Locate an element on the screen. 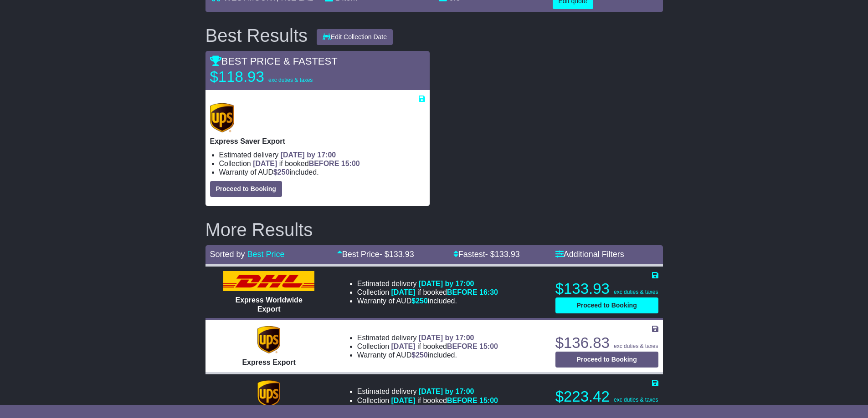  span: Express Worldwide Export is located at coordinates (269, 304).